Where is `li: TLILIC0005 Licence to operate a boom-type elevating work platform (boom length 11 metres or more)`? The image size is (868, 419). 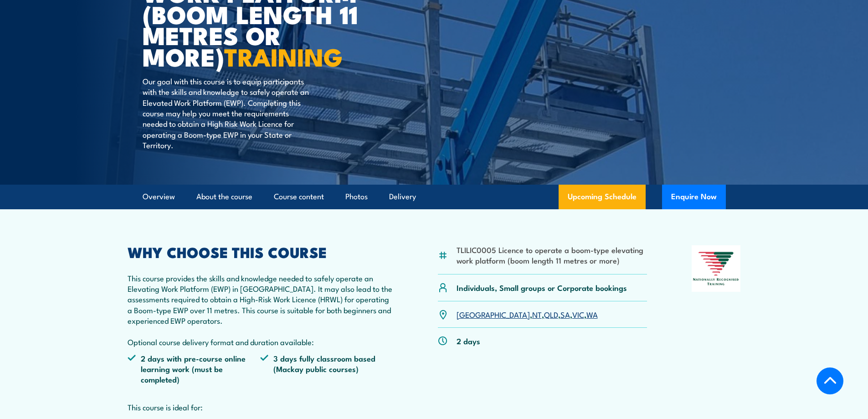 li: TLILIC0005 Licence to operate a boom-type elevating work platform (boom length 11 metres or more) is located at coordinates (552, 255).